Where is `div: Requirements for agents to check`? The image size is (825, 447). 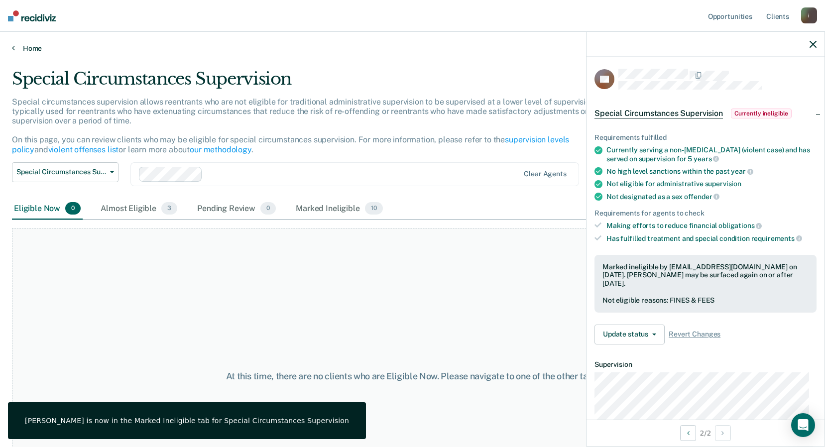
div: Requirements for agents to check is located at coordinates (706, 213).